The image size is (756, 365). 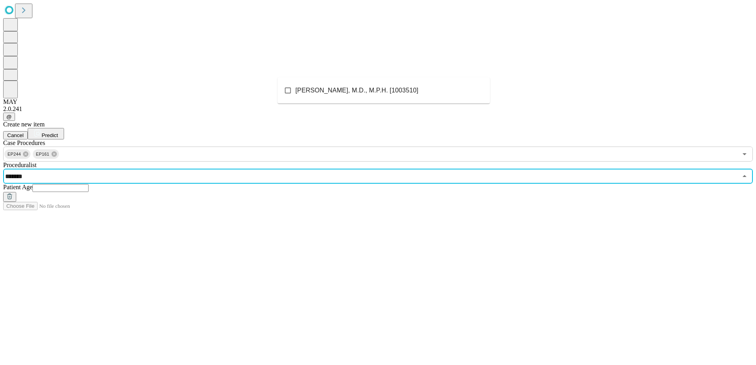 I want to click on span: Predict, so click(x=49, y=135).